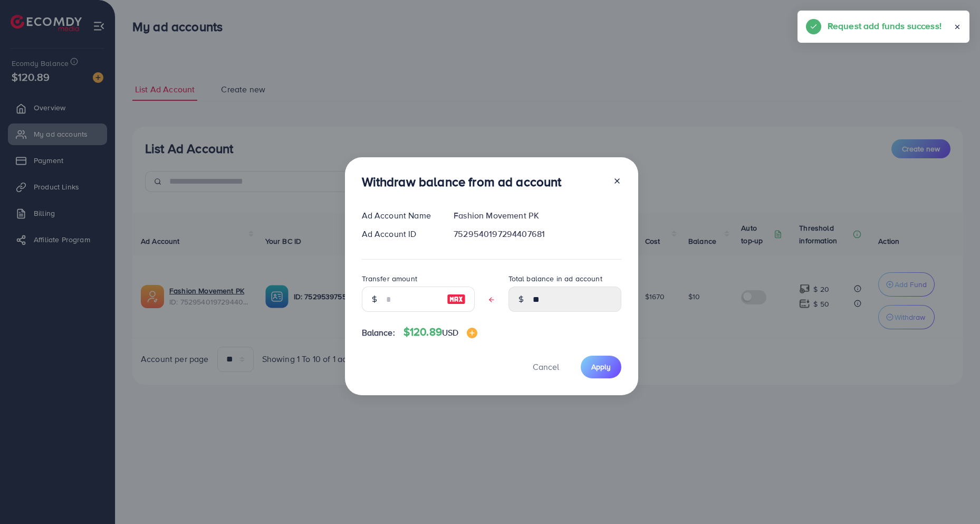  Describe the element at coordinates (389, 279) in the screenshot. I see `label: Transfer amount` at that location.